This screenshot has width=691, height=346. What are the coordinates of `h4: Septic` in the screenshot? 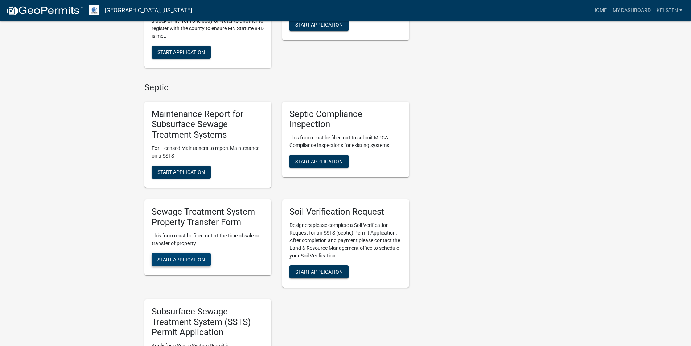 It's located at (277, 87).